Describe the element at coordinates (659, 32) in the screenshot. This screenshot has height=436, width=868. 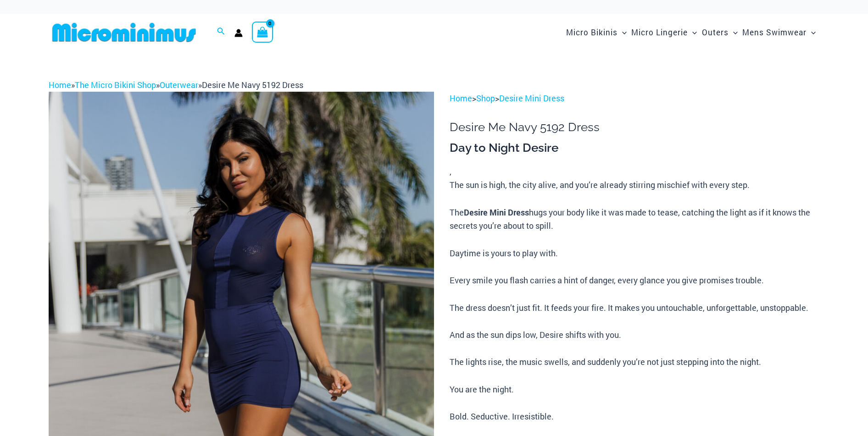
I see `span: Micro Lingerie` at that location.